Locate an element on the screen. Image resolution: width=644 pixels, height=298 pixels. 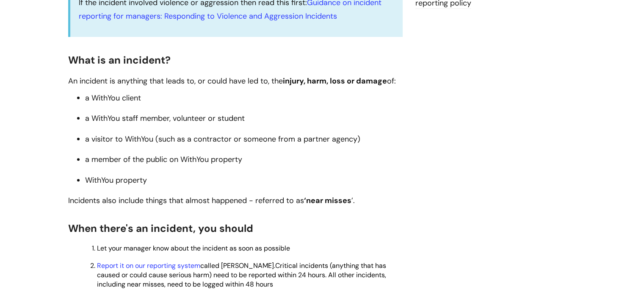
li: a WithYou staff member, volunteer or student is located at coordinates (244, 118).